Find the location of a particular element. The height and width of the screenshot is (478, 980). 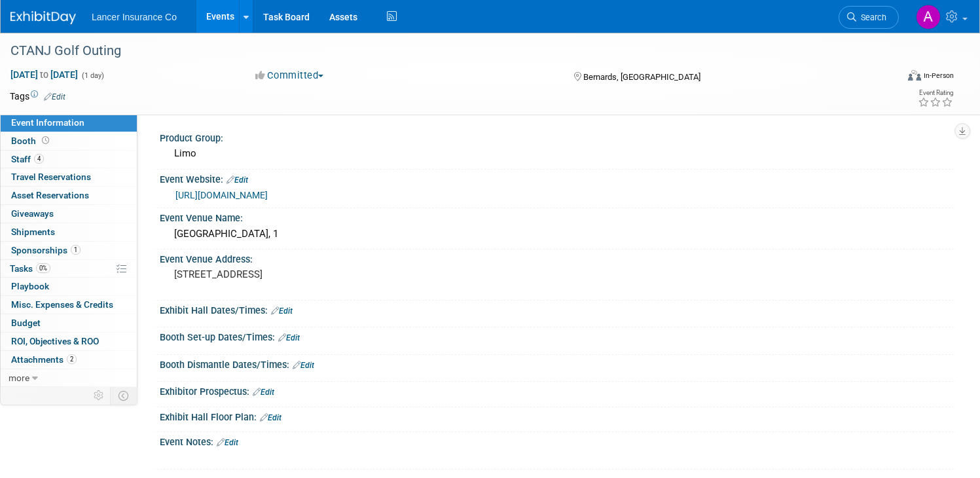

div: Limo is located at coordinates (556, 153).